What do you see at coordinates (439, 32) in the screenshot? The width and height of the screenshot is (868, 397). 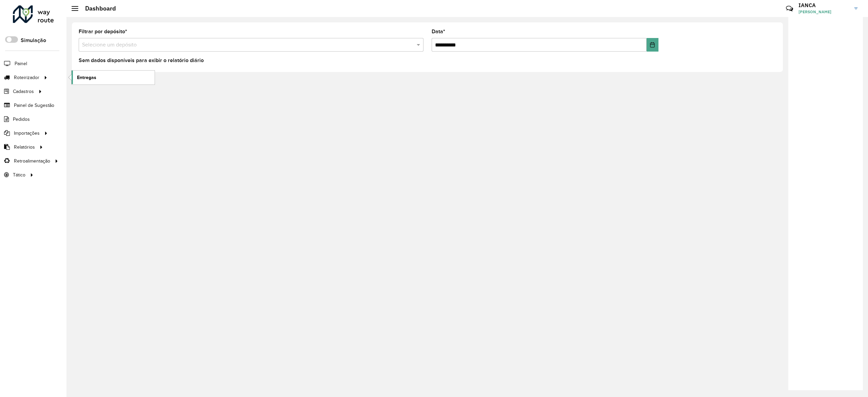 I see `label: Data` at bounding box center [439, 32].